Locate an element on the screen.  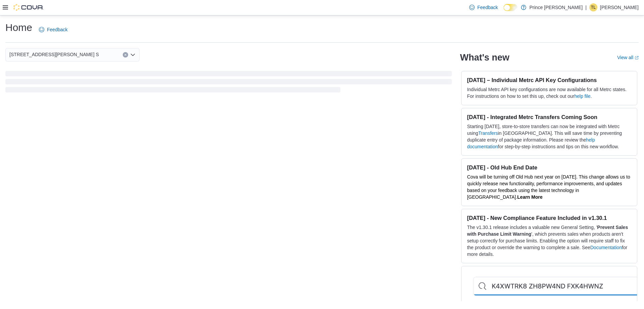
img: Cova is located at coordinates (28, 7).